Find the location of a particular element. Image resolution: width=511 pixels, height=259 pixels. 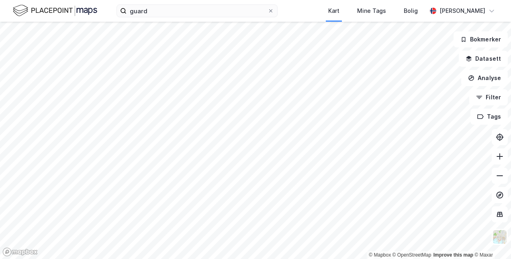

button: Filter is located at coordinates (488, 97).